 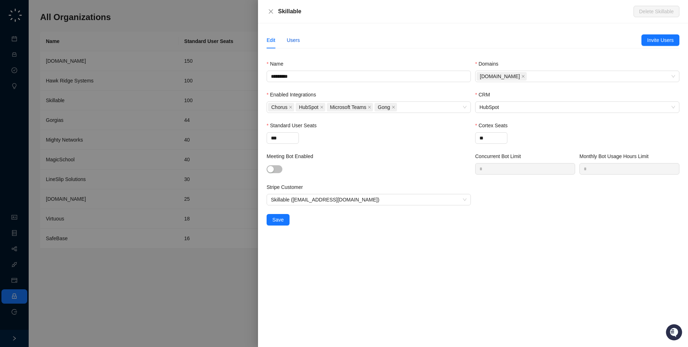 I want to click on label: Name, so click(x=277, y=64).